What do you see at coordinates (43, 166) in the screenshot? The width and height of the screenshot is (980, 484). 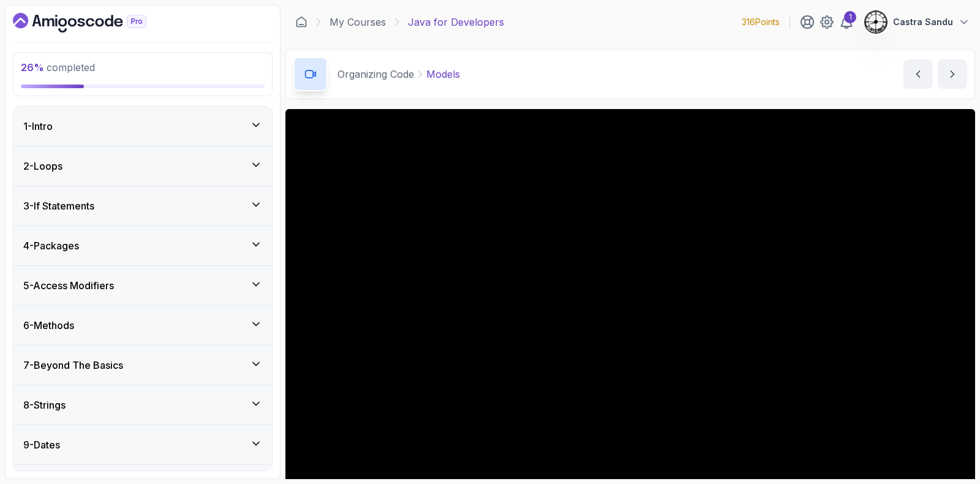 I see `h3: 2 - Loops` at bounding box center [43, 166].